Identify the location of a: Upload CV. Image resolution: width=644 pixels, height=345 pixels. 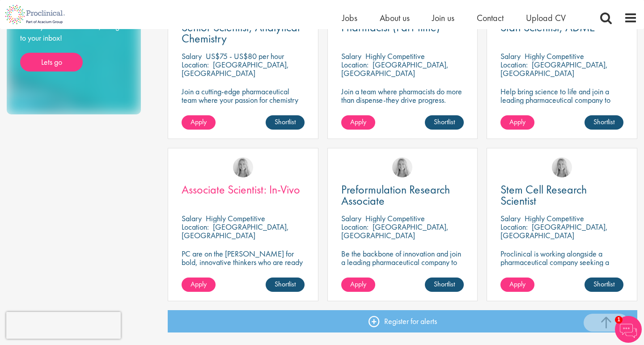
(546, 18).